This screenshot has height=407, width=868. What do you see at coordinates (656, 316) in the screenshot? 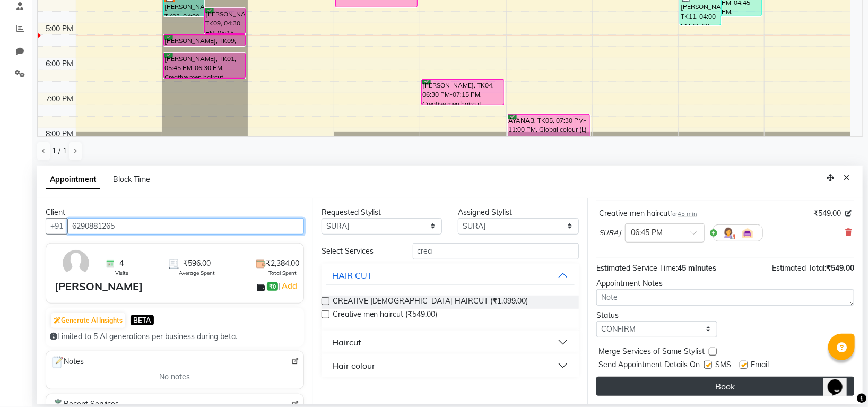
I see `div: Status` at bounding box center [656, 316].